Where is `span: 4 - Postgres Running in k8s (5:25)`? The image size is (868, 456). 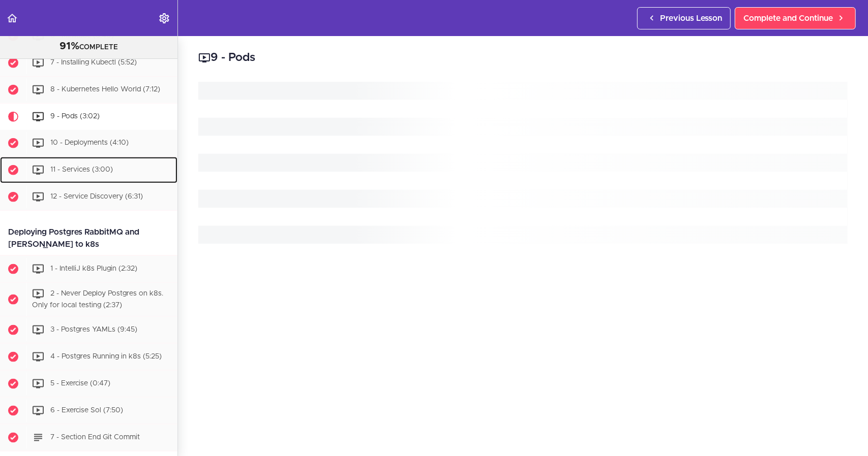
span: 4 - Postgres Running in k8s (5:25) is located at coordinates (106, 357).